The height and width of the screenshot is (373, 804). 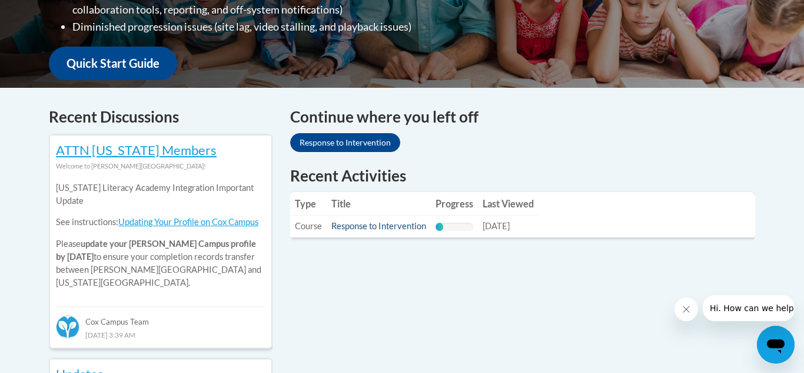 I want to click on img: Cox Campus Team, so click(x=68, y=327).